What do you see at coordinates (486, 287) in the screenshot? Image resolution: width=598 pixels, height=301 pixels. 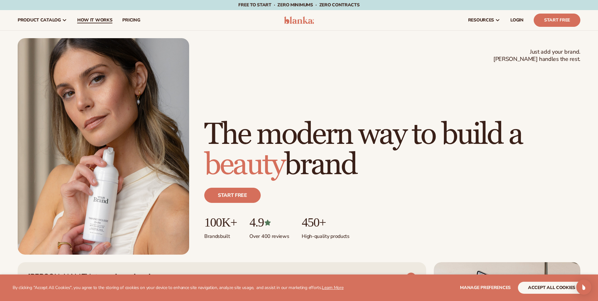 I see `span: Manage preferences` at bounding box center [486, 287].